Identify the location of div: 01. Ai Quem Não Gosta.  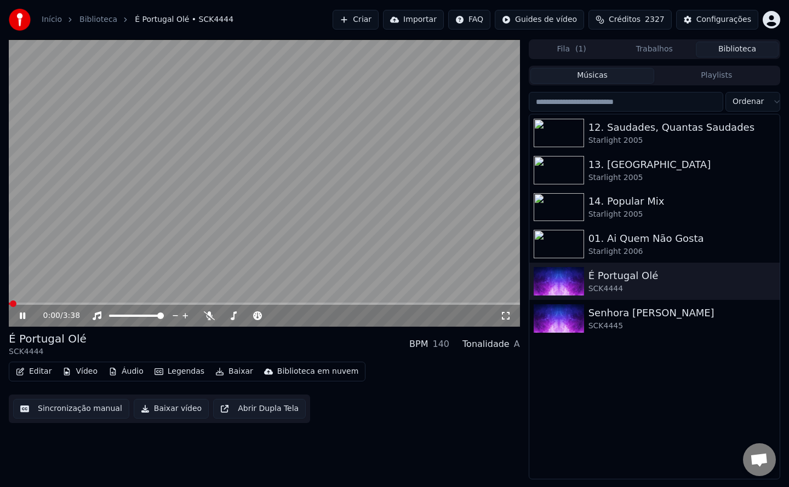
(681, 239).